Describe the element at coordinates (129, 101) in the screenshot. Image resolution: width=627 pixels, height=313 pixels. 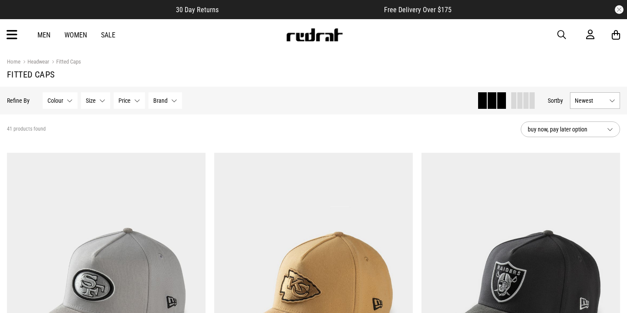
I see `button: Price` at that location.